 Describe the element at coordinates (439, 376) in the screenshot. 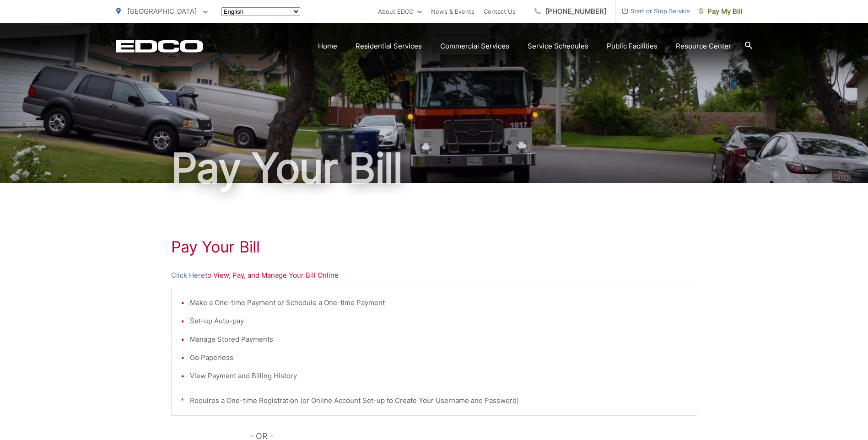

I see `li: View Payment and Billing History` at that location.